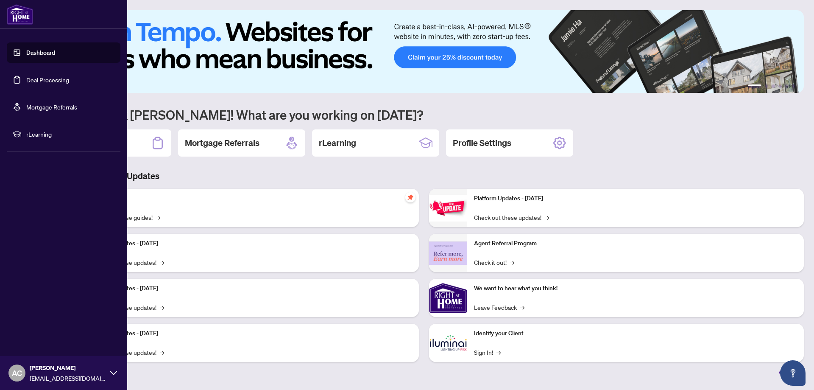  Describe the element at coordinates (424, 51) in the screenshot. I see `img: Slide 0` at that location.